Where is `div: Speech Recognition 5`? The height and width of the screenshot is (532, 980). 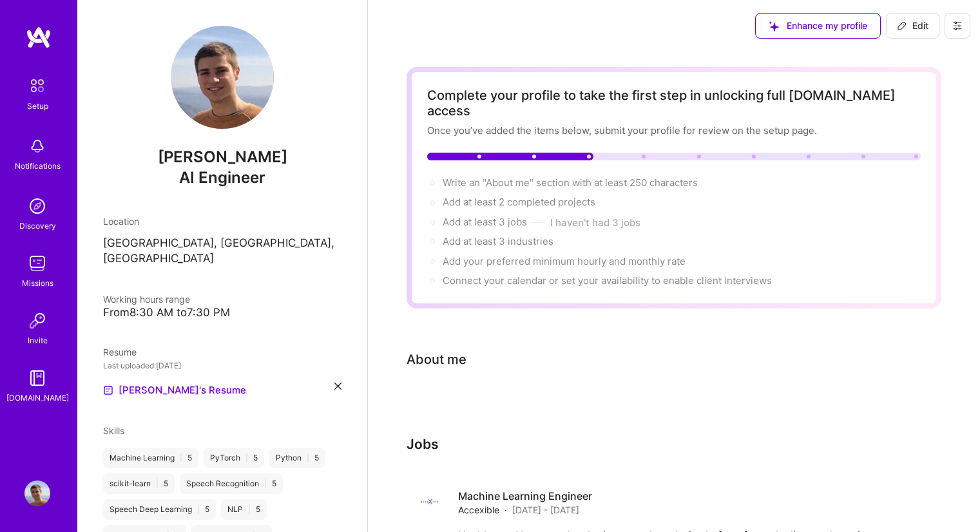 div: Speech Recognition 5 is located at coordinates (231, 484).